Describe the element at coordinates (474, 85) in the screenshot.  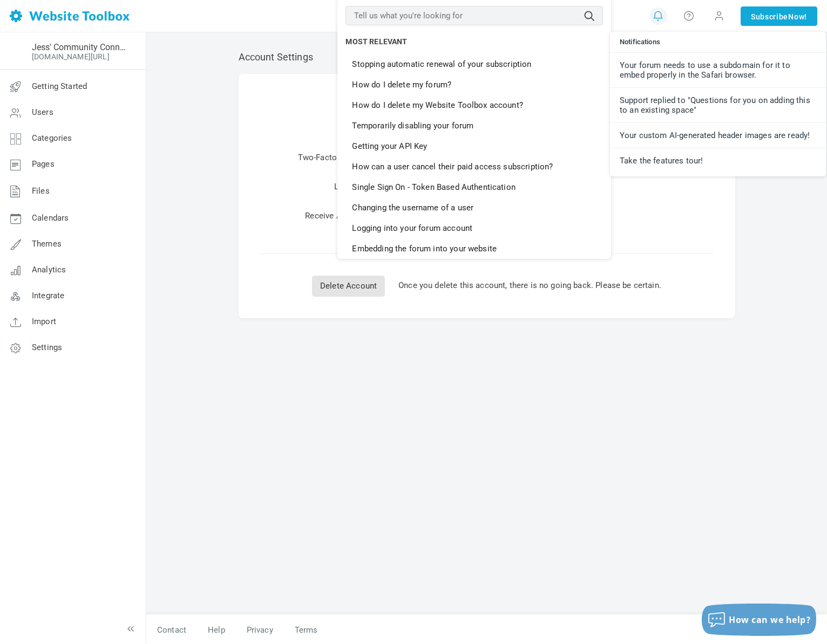
I see `a: How do I delete my forum?` at that location.